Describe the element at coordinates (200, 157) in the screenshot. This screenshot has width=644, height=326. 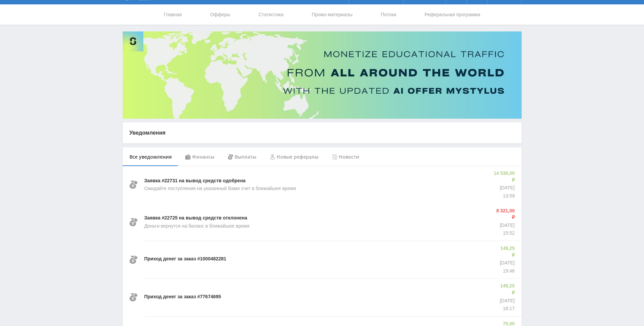
I see `div: Финансы` at that location.